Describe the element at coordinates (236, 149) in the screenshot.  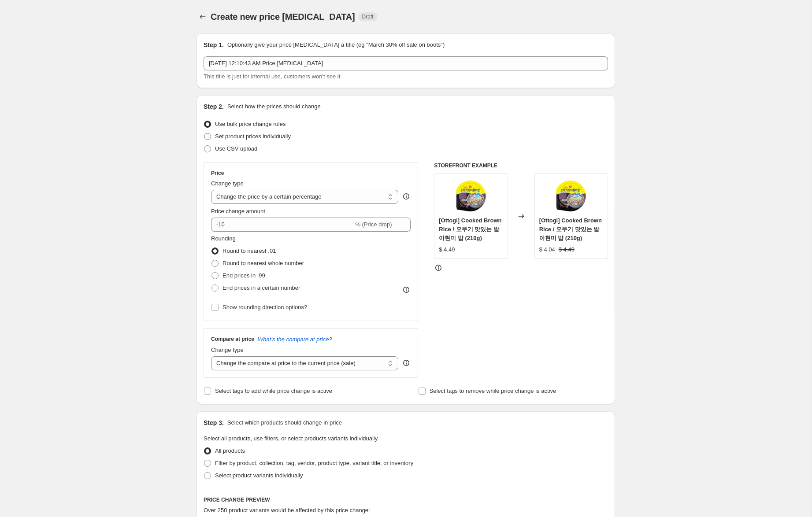
I see `span: Use CSV upload` at that location.